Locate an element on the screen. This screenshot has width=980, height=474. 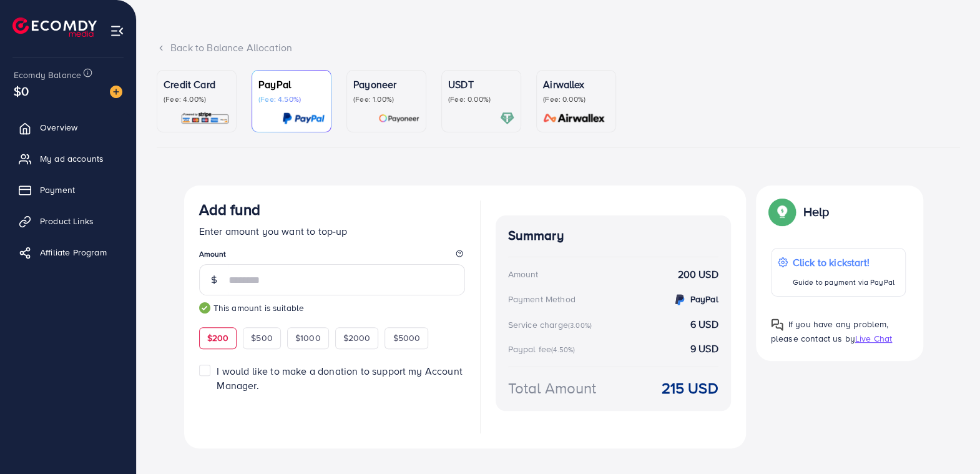
span: Affiliate Program is located at coordinates (73, 252).